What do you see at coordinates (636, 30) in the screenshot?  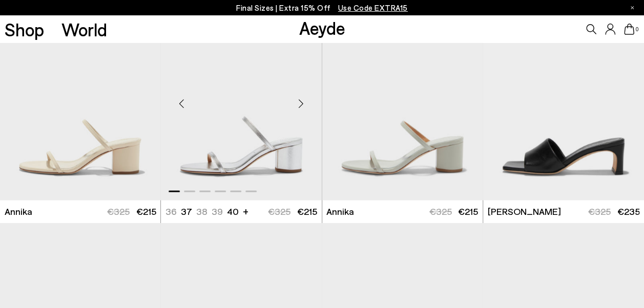 I see `span: 0` at bounding box center [636, 30].